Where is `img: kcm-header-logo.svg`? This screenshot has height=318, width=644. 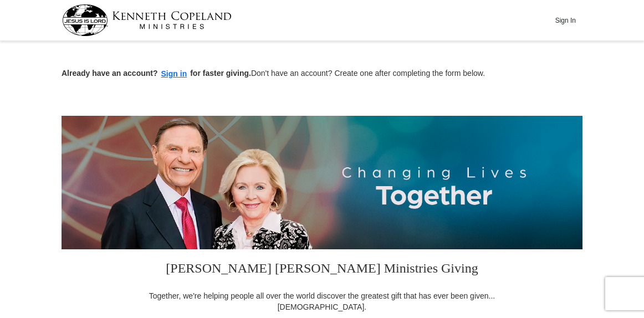
img: kcm-header-logo.svg is located at coordinates (147, 20).